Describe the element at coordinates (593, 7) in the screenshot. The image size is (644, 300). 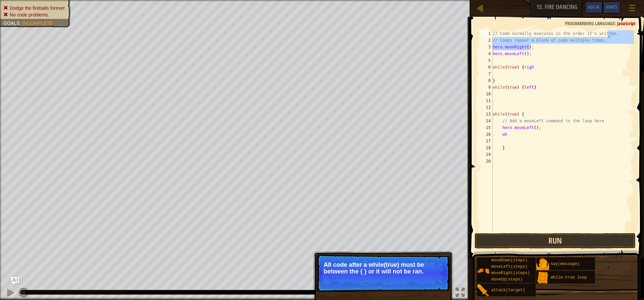
I see `span: Ask AI` at that location.